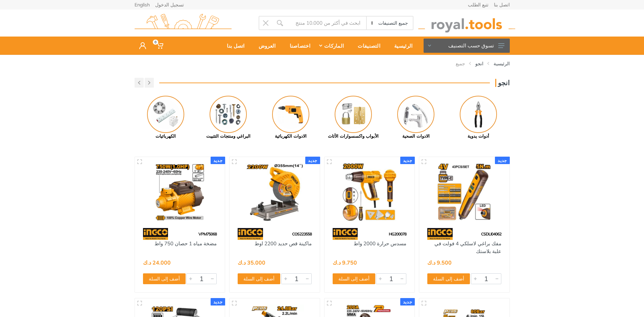 The image size is (644, 317). Describe the element at coordinates (416, 118) in the screenshot. I see `a: الادوات الصحية` at that location.